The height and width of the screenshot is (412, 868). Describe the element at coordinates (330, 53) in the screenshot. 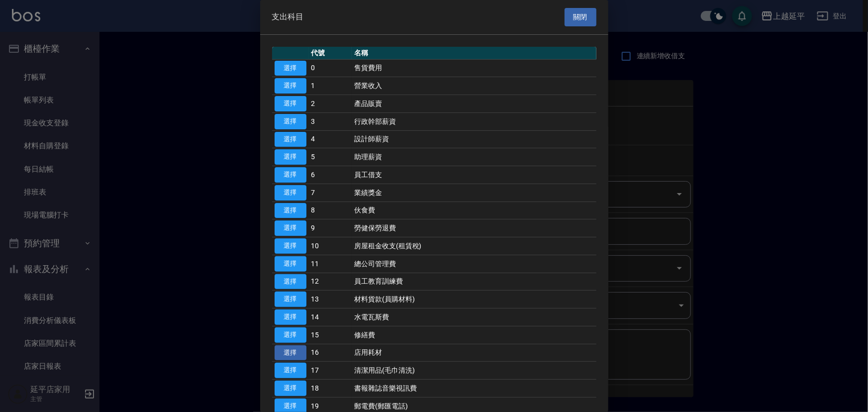

I see `th: 代號` at that location.